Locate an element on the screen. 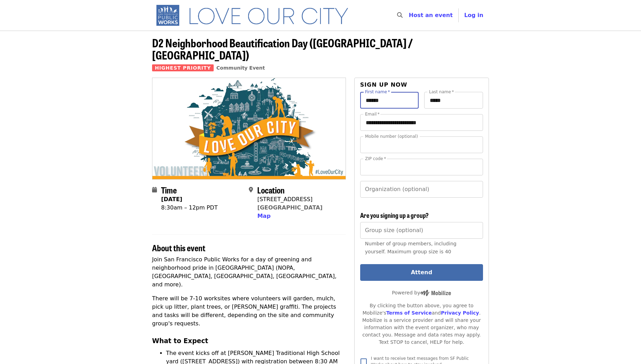  img: D2 Neighborhood Beautification Day (Russian Hill / Fillmore) organized by SF Public Works is located at coordinates (249, 128).